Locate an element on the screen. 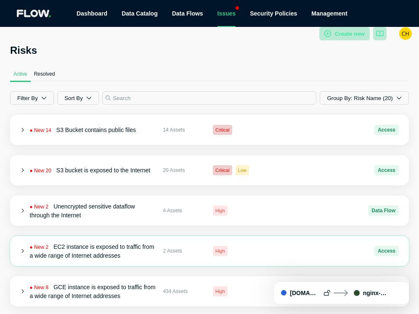 The width and height of the screenshot is (419, 314). span: 20 is located at coordinates (40, 171).